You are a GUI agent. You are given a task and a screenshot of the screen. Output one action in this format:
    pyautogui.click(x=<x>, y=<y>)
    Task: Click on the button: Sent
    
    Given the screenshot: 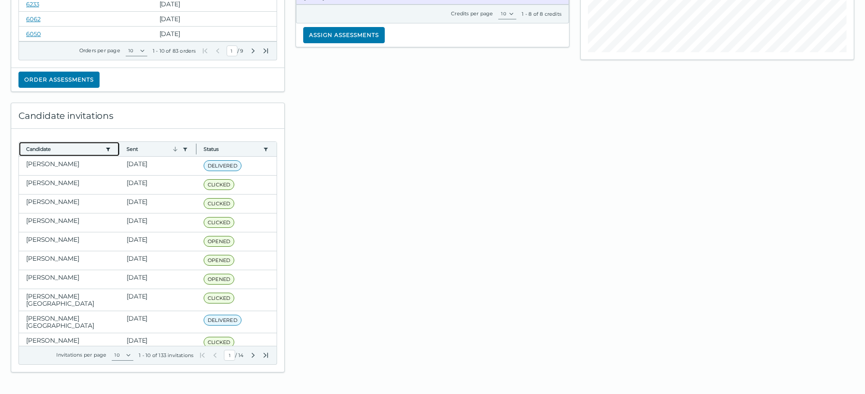 What is the action you would take?
    pyautogui.click(x=153, y=149)
    